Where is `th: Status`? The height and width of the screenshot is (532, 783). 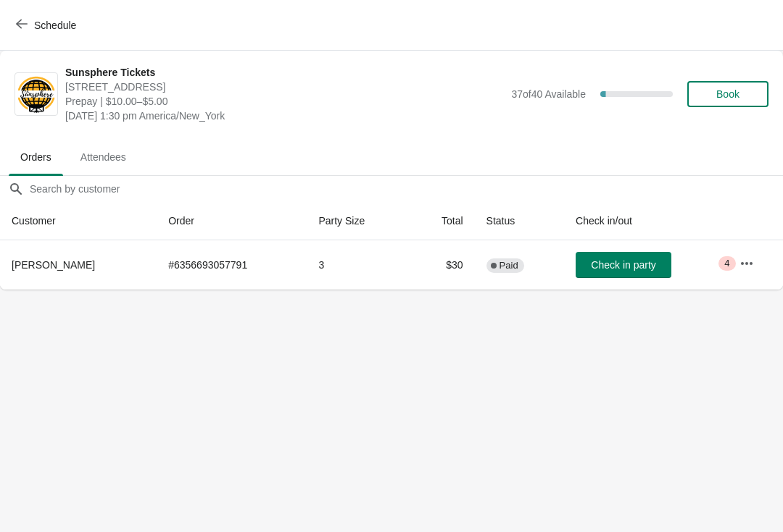 th: Status is located at coordinates (519, 220).